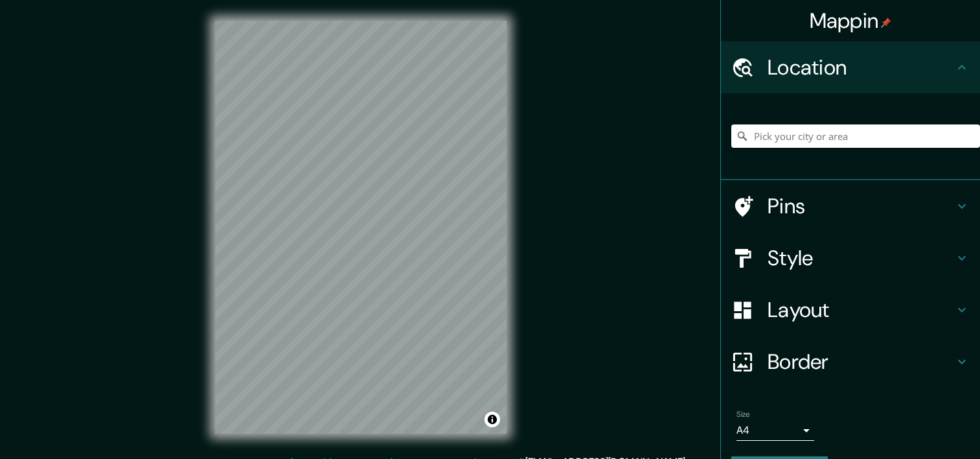 The height and width of the screenshot is (459, 980). Describe the element at coordinates (850, 310) in the screenshot. I see `div: Layout` at that location.